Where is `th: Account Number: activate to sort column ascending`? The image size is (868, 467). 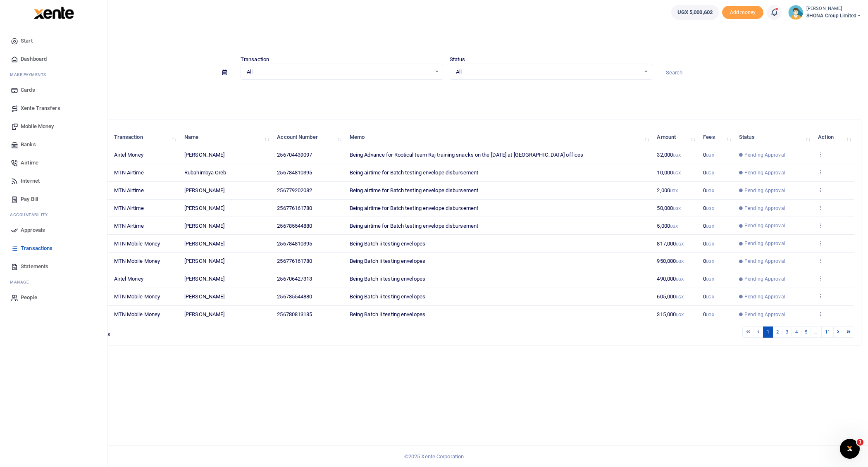 th: Account Number: activate to sort column ascending is located at coordinates (308, 137).